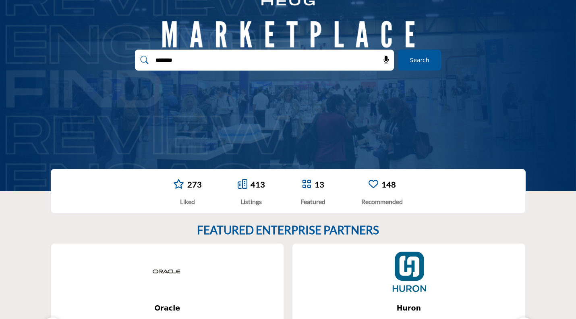  What do you see at coordinates (178, 184) in the screenshot?
I see `i: Go to Liked` at bounding box center [178, 184].